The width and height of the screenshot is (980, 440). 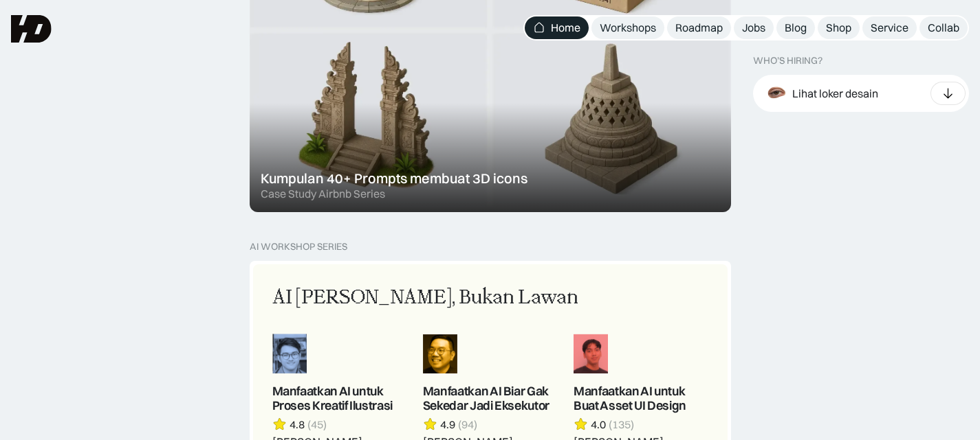 I want to click on div: Home, so click(x=565, y=28).